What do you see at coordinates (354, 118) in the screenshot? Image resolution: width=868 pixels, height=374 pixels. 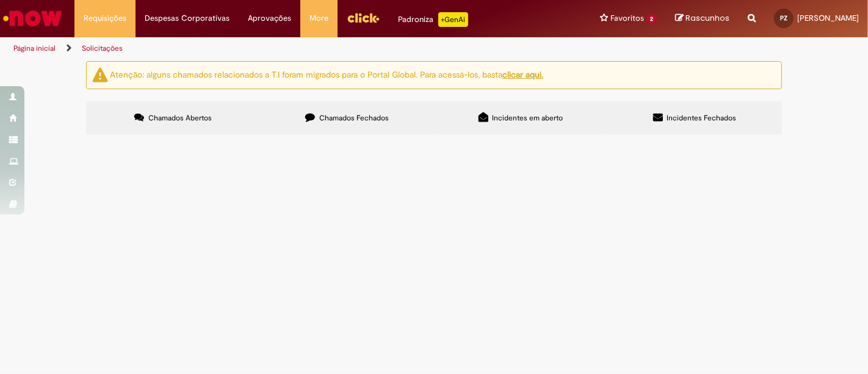 I see `span: Chamados Fechados` at bounding box center [354, 118].